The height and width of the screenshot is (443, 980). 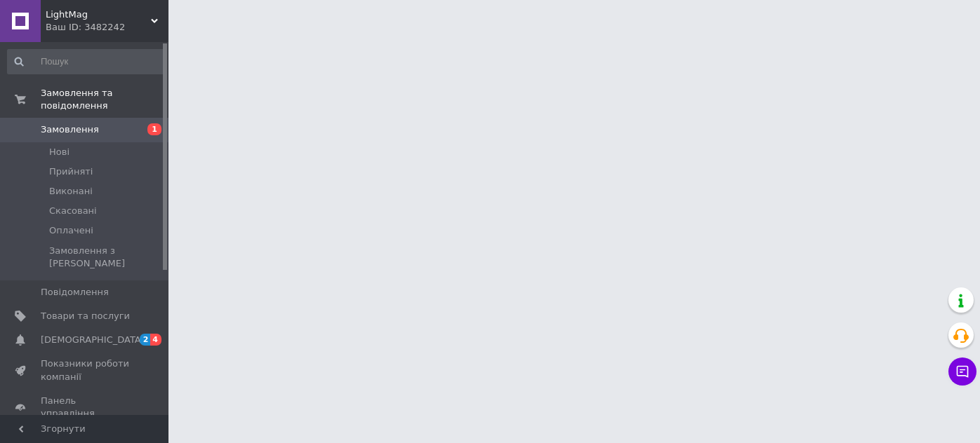 I want to click on span: Виконані, so click(x=71, y=192).